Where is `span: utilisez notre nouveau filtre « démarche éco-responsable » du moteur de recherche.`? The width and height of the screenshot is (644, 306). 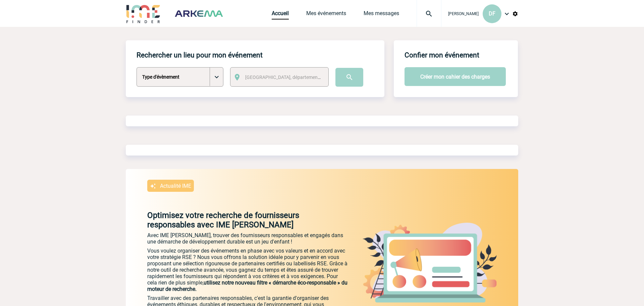 span: utilisez notre nouveau filtre « démarche éco-responsable » du moteur de recherche. is located at coordinates (247, 285).